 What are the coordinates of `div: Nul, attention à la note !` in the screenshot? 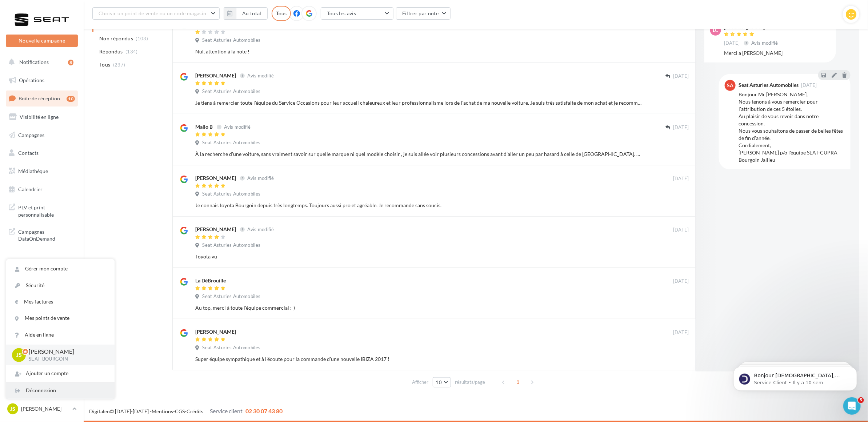 It's located at (418, 52).